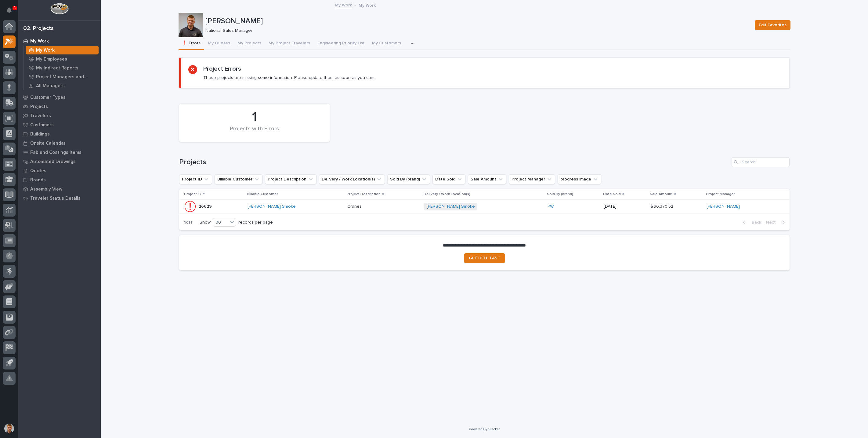 Image resolution: width=868 pixels, height=438 pixels. What do you see at coordinates (256, 223) in the screenshot?
I see `p: records per page` at bounding box center [256, 223].